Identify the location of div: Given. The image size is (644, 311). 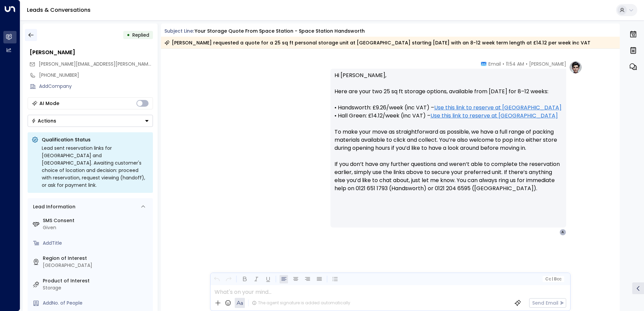
(96, 228).